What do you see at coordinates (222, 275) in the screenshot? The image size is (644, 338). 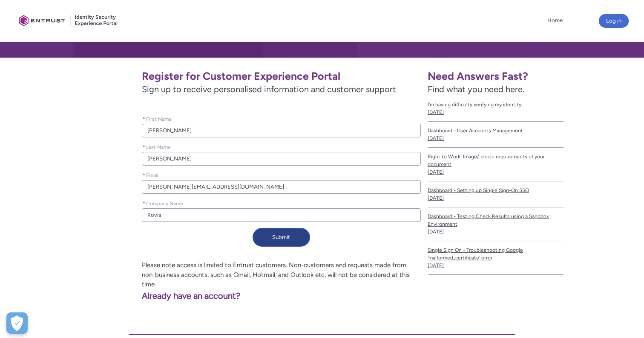 I see `p: Please note access is limited to Entrust customers. Non-customers and requests made from non-busi...` at bounding box center [222, 275].